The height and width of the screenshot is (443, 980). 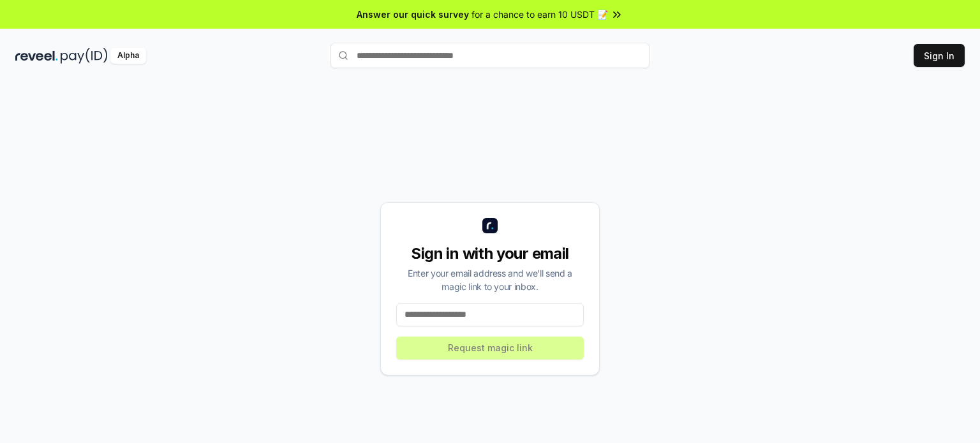 What do you see at coordinates (413, 14) in the screenshot?
I see `span: Answer our quick survey` at bounding box center [413, 14].